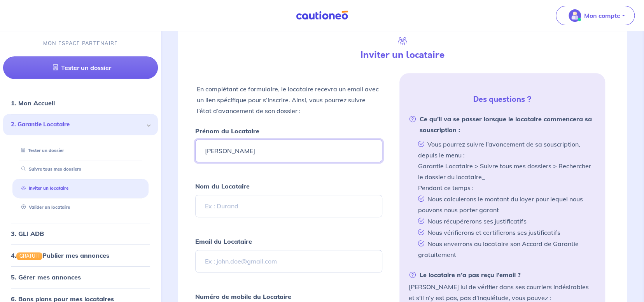  What do you see at coordinates (80, 125) in the screenshot?
I see `div: 2. Garantie Locataire` at bounding box center [80, 125].